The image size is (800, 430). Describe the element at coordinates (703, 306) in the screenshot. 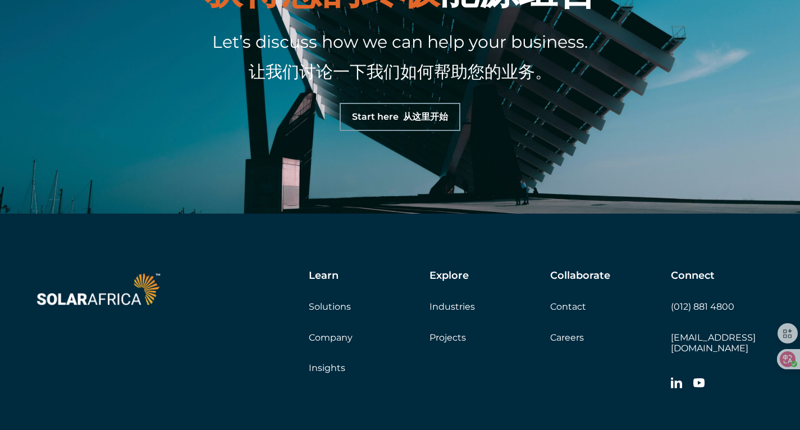

I see `a: (012) 881 4800` at that location.